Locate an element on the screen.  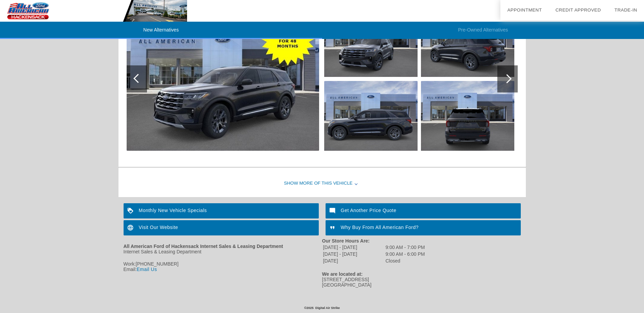
div: Work: is located at coordinates (223, 264).